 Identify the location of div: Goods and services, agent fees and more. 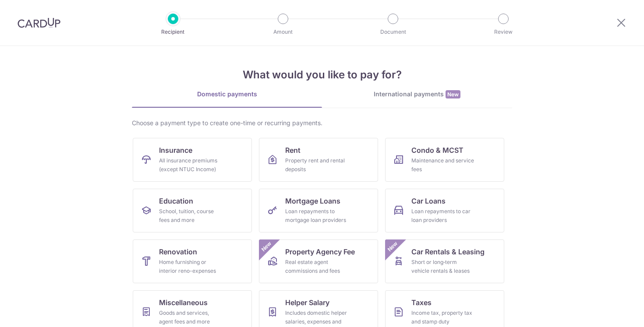
(190, 318).